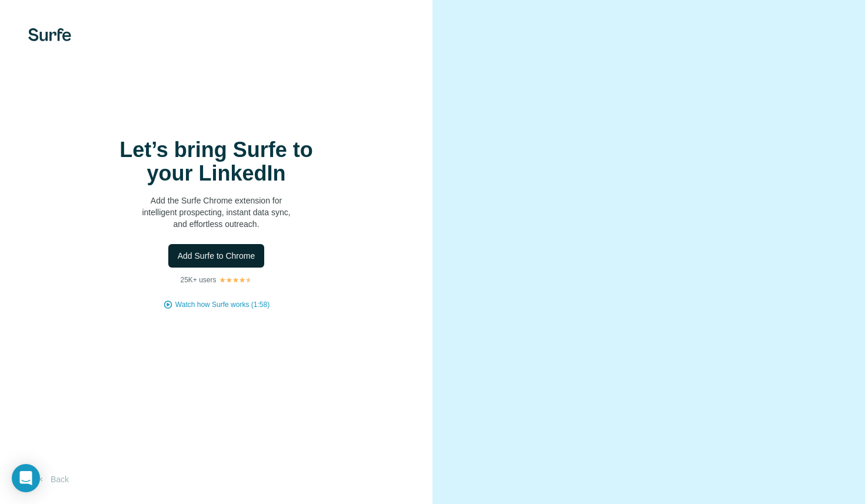 This screenshot has height=504, width=865. I want to click on p: 25K+ users, so click(198, 280).